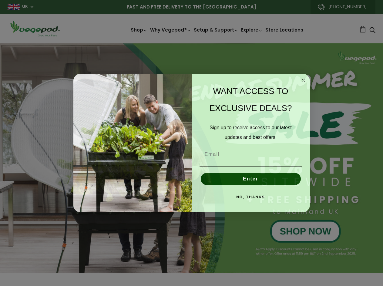 The image size is (383, 286). Describe the element at coordinates (251, 154) in the screenshot. I see `input: Email` at that location.